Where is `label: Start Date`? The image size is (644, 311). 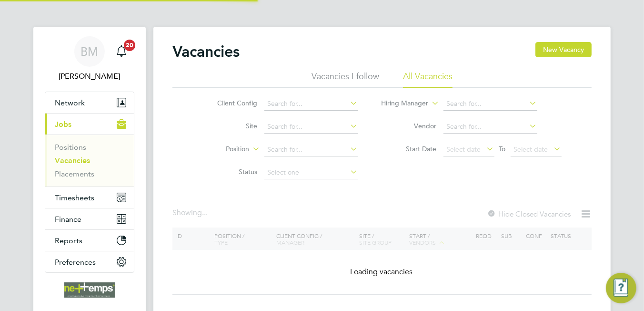
label: Start Date is located at coordinates (409, 149).